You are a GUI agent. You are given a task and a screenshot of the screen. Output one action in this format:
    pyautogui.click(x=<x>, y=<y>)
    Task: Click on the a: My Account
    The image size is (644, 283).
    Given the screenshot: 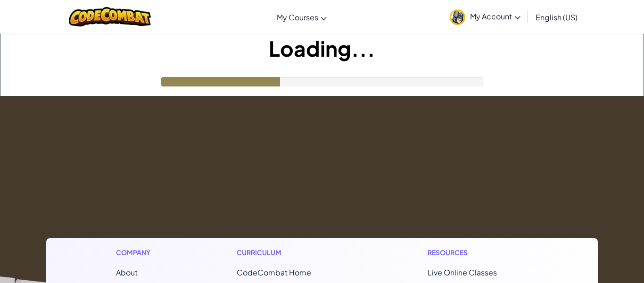 What is the action you would take?
    pyautogui.click(x=486, y=16)
    